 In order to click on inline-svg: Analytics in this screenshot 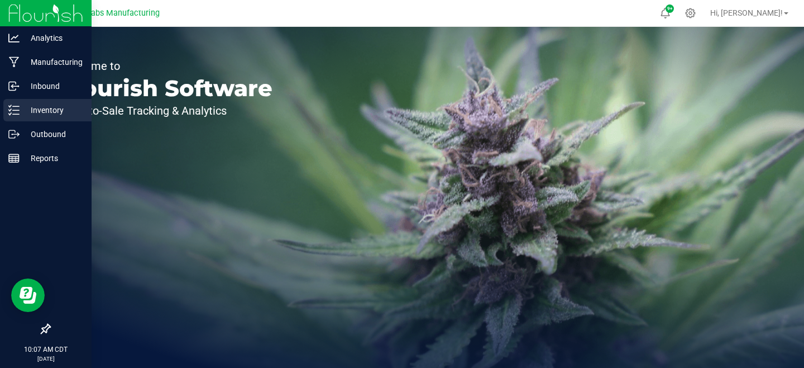, I will do `click(14, 38)`.